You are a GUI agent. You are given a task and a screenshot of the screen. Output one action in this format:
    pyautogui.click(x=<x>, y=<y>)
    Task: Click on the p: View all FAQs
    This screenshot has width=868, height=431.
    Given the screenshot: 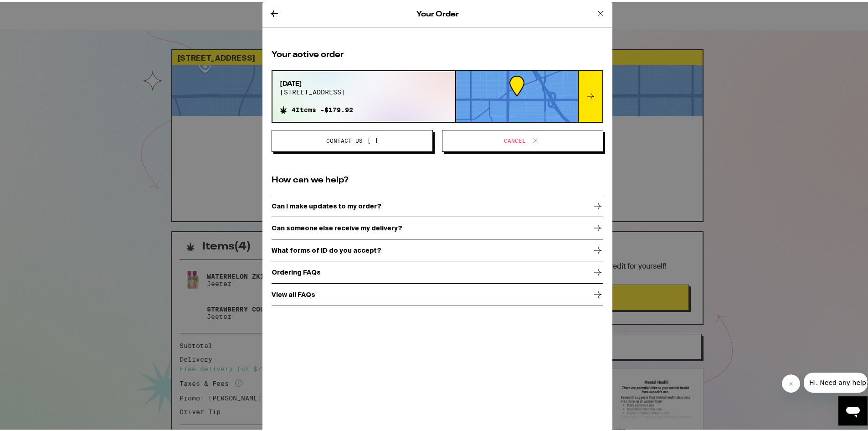 What is the action you would take?
    pyautogui.click(x=293, y=293)
    